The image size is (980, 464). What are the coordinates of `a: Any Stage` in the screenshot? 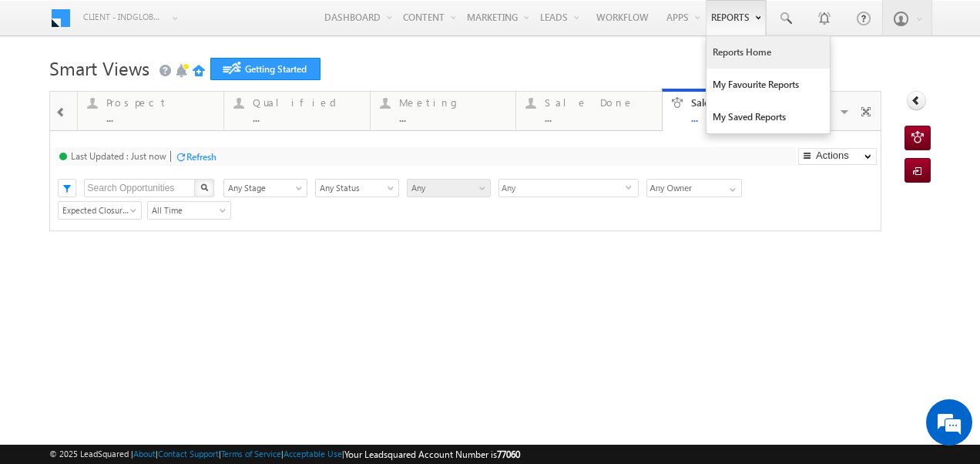 It's located at (265, 188).